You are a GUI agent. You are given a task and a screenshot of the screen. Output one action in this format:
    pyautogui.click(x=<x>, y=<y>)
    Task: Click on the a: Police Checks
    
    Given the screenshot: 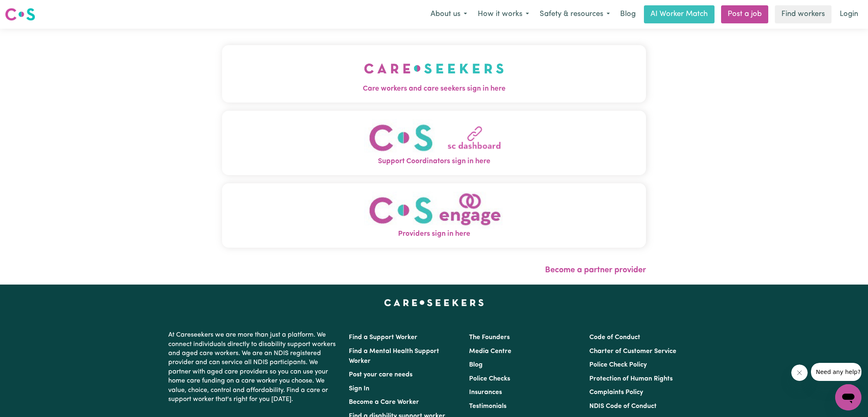 What is the action you would take?
    pyautogui.click(x=489, y=379)
    